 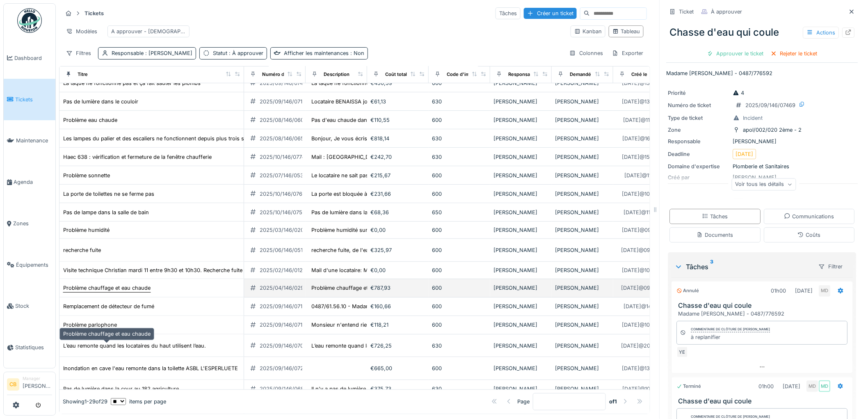 What do you see at coordinates (378, 325) in the screenshot?
I see `div: Monsieur n'entend rien quand on sonne. Monsieur...` at bounding box center [378, 325].